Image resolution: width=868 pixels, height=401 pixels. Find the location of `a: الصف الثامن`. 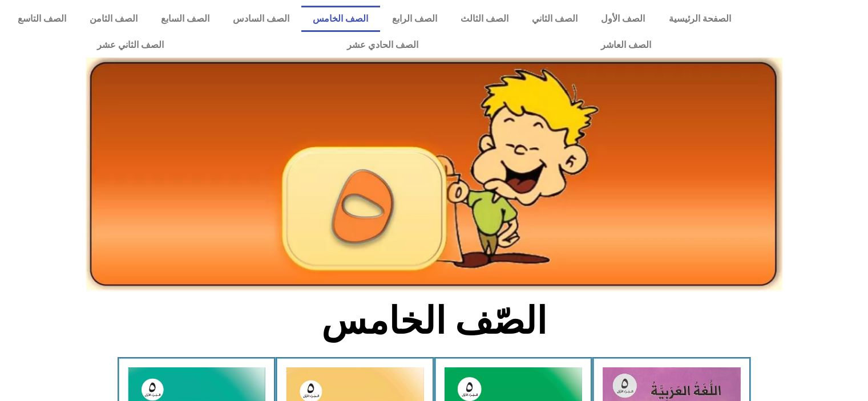

a: الصف الثامن is located at coordinates (113, 19).